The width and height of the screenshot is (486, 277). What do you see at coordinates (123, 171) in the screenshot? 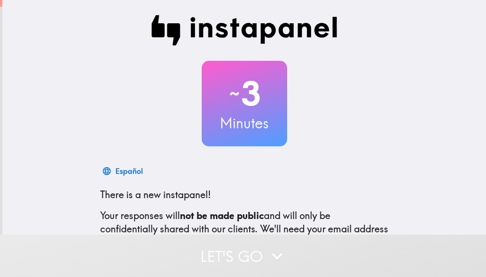
I see `button: Español` at bounding box center [123, 171].